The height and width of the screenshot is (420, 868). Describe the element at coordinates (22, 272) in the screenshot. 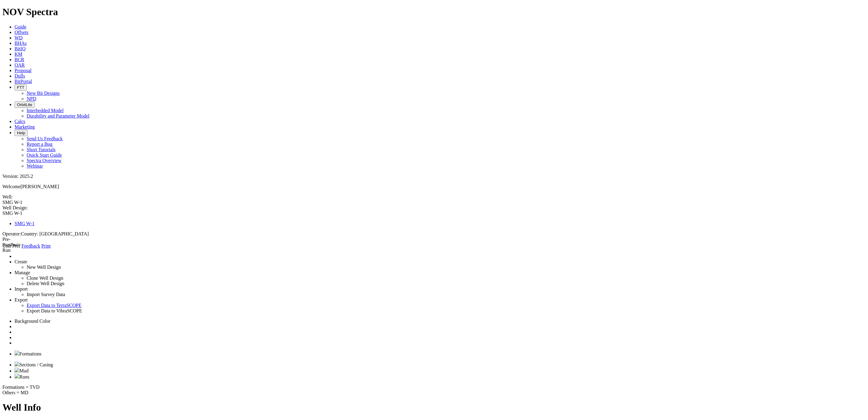

I see `a: Manage` at that location.